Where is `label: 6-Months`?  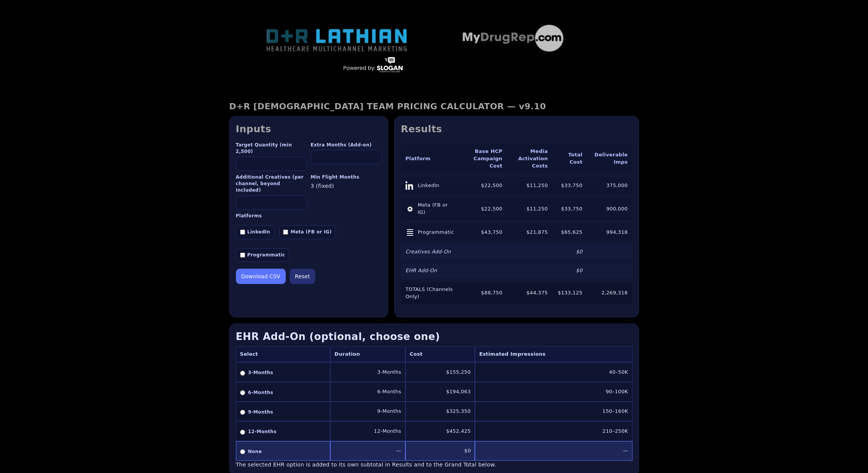
label: 6-Months is located at coordinates (284, 393).